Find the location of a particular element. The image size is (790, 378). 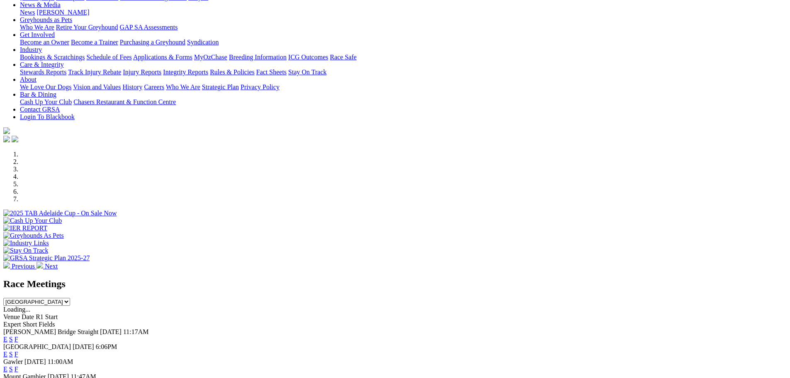

div: News & Media is located at coordinates (403, 12).